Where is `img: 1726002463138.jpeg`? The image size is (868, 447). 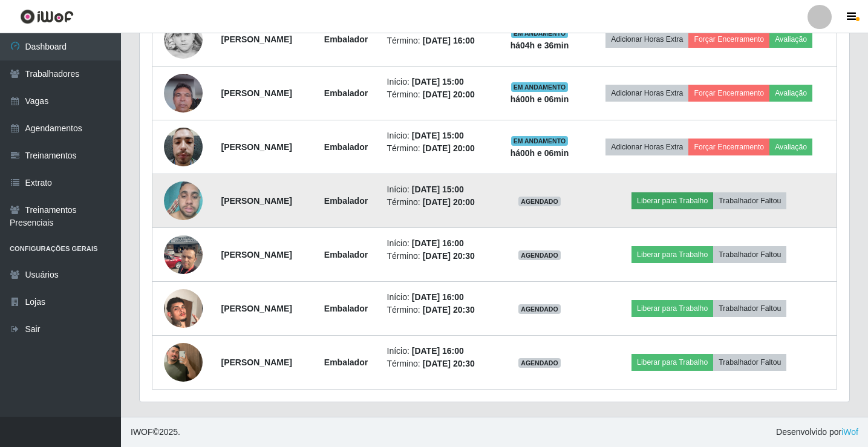 img: 1726002463138.jpeg is located at coordinates (184, 309).